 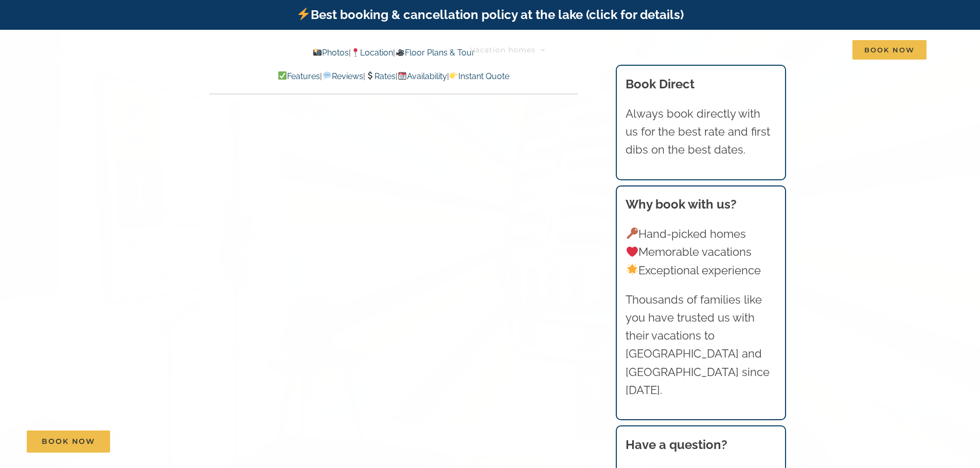 What do you see at coordinates (502, 49) in the screenshot?
I see `span: Vacation homes` at bounding box center [502, 49].